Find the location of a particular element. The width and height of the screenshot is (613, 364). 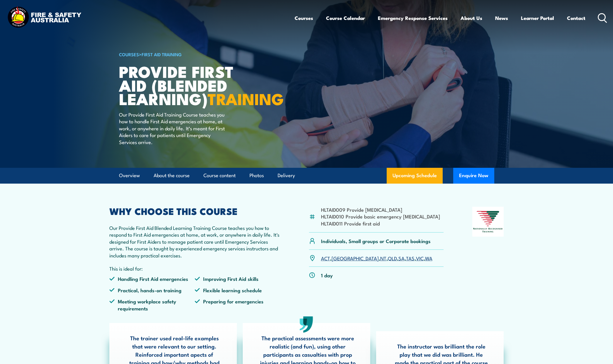

a: Emergency Response Services is located at coordinates (413, 18).